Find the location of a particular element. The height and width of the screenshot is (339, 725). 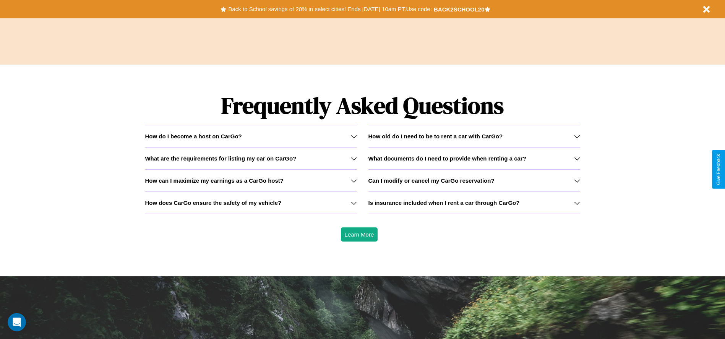

b: BACK2SCHOOL20 is located at coordinates (459, 9).